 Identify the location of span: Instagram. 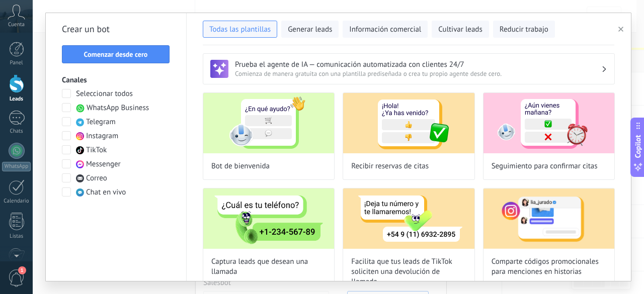
(102, 136).